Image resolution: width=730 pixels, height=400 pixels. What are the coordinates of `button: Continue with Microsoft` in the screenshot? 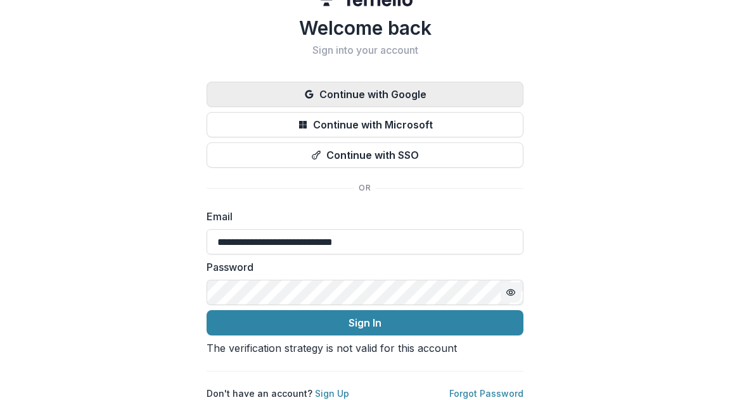 It's located at (365, 125).